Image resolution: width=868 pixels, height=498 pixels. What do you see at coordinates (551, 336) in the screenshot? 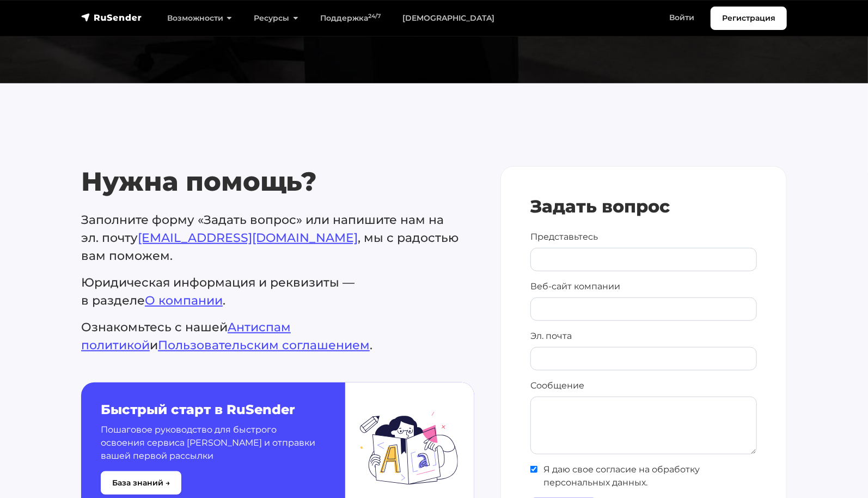
I see `label: Эл. почта` at bounding box center [551, 336].